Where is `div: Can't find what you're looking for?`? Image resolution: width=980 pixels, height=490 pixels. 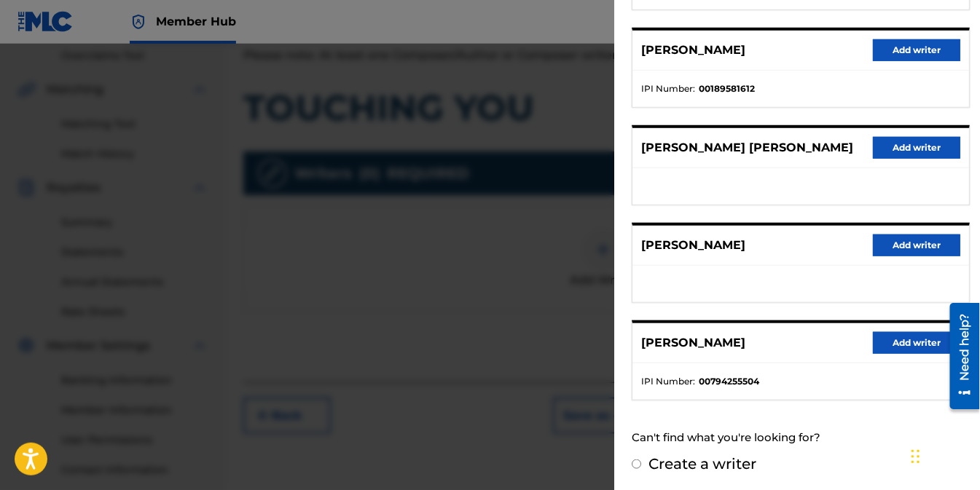
div: Can't find what you're looking for? is located at coordinates (801, 438).